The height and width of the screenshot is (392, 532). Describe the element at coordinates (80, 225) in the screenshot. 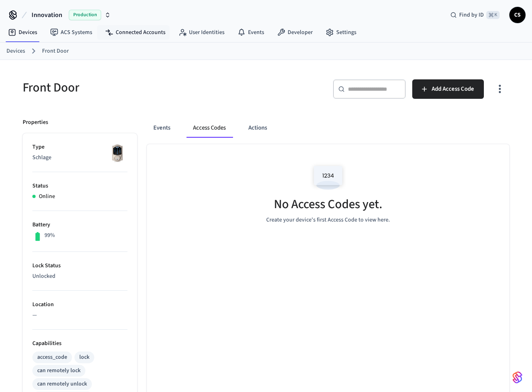

I see `p: Battery` at that location.